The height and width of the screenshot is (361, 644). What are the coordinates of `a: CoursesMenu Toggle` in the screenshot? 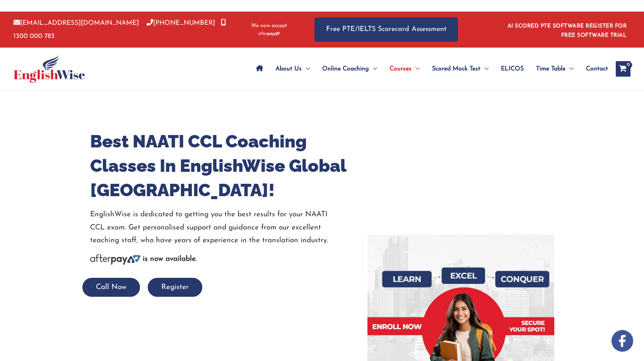 It's located at (405, 69).